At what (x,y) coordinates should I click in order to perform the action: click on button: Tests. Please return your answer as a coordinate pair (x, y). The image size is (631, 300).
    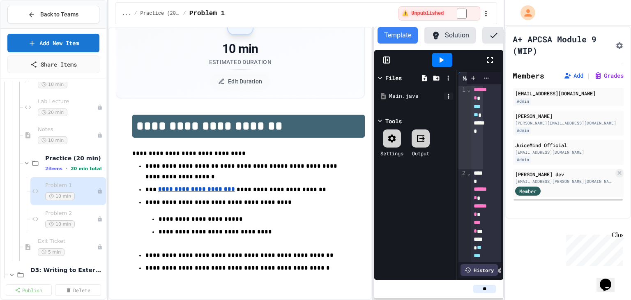
    Looking at the image, I should click on (504, 35).